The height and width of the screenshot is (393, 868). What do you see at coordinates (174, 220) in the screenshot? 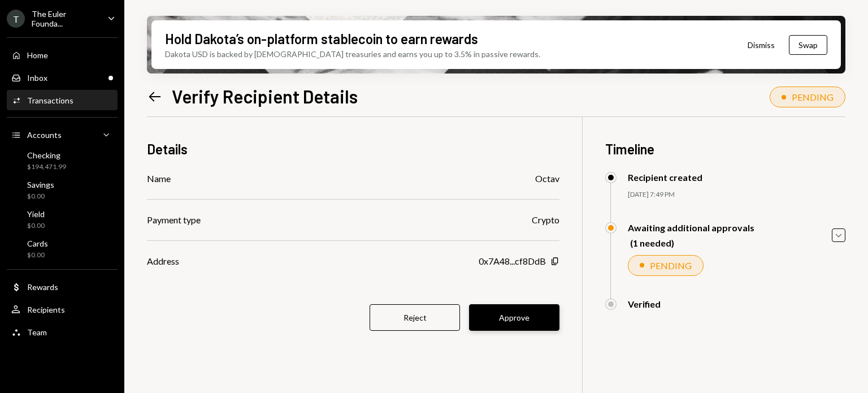
I see `div: Payment type` at bounding box center [174, 220].